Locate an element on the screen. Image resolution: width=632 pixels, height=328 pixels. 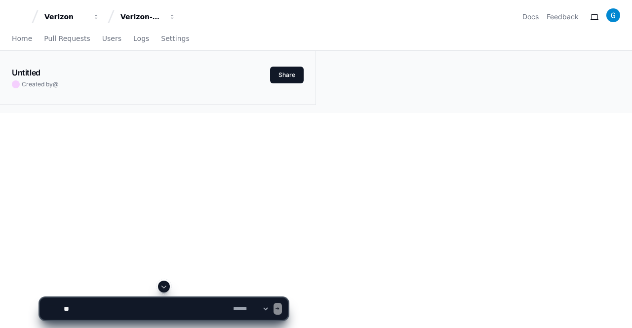
a: Pull Requests is located at coordinates (67, 39).